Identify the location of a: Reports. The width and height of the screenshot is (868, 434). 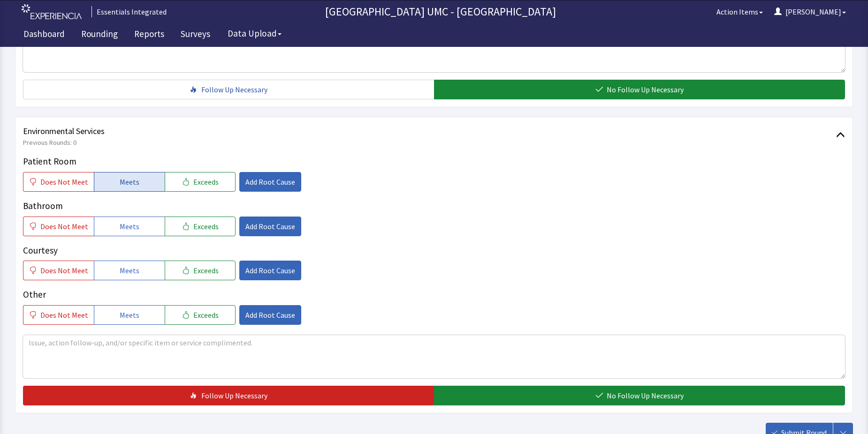
(149, 35).